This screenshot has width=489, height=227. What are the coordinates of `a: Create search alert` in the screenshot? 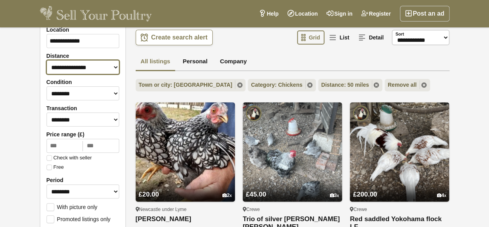 It's located at (174, 38).